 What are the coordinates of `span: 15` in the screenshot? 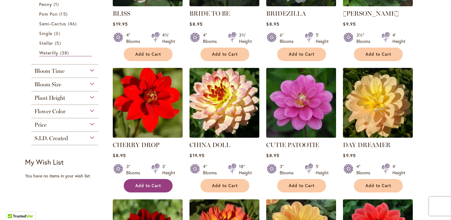 It's located at (64, 14).